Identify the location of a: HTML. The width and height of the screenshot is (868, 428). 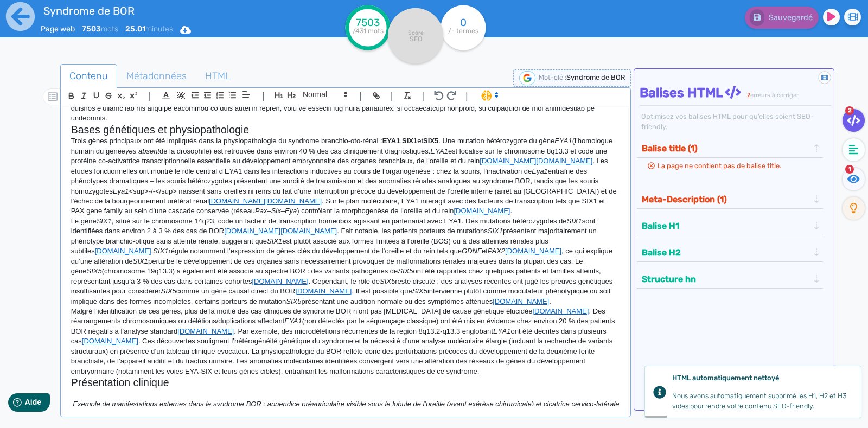
(218, 76).